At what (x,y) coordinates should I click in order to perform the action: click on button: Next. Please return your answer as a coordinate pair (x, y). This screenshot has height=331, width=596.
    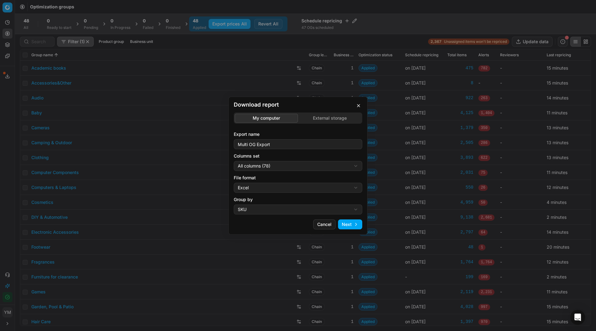
    Looking at the image, I should click on (350, 224).